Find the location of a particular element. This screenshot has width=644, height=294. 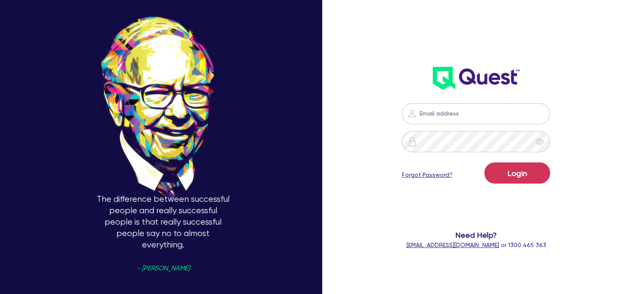

a: Forgot Password? is located at coordinates (427, 175).